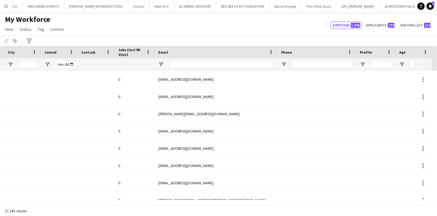 This screenshot has height=216, width=437. Describe the element at coordinates (26, 29) in the screenshot. I see `a: Status` at that location.